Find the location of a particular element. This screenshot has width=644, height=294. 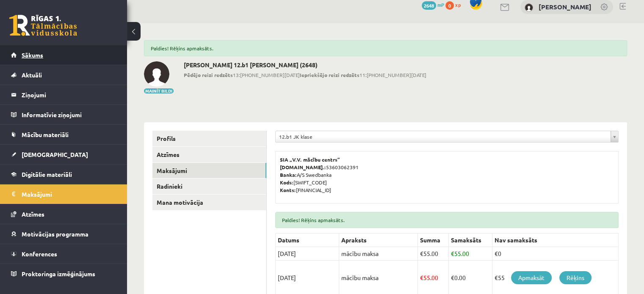

a: Konferences is located at coordinates (63, 254).